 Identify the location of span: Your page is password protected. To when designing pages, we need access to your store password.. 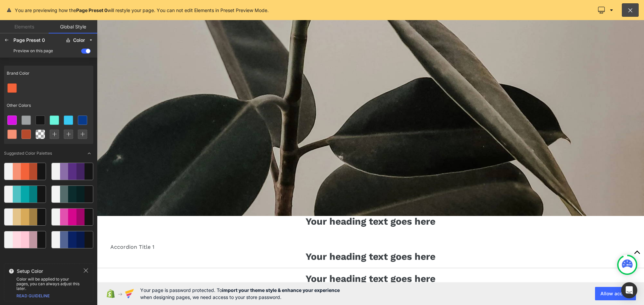
(240, 294).